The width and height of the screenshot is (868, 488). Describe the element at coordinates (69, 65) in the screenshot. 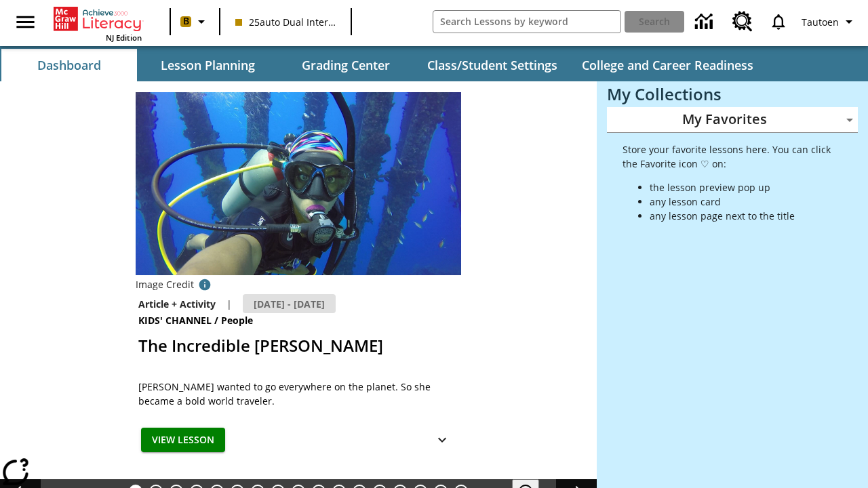

I see `button: Dashboard` at that location.